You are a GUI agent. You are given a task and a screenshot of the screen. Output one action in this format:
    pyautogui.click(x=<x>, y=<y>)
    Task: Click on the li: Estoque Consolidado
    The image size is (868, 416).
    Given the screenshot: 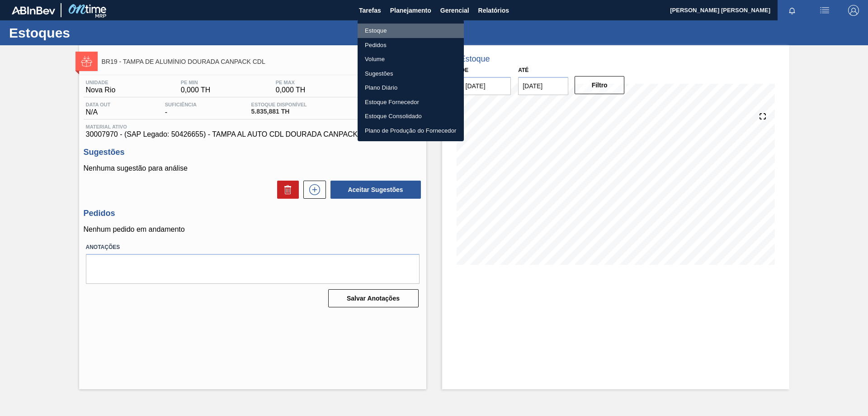 What is the action you would take?
    pyautogui.click(x=410, y=117)
    